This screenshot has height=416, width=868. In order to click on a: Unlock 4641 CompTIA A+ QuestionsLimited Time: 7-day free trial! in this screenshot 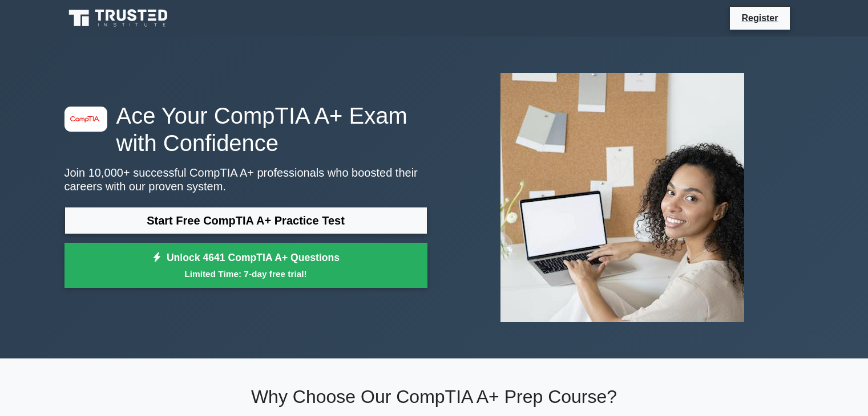, I will do `click(246, 265)`.